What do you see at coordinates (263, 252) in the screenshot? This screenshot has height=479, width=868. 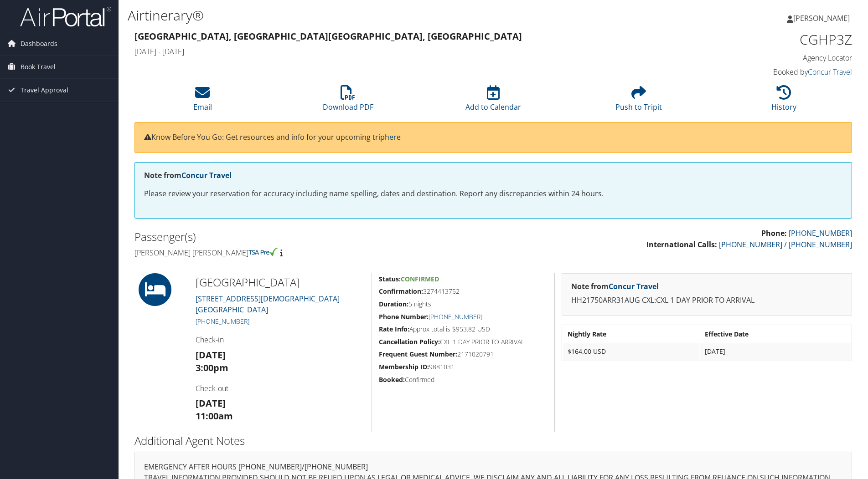 I see `img: tsa-precheck.png` at bounding box center [263, 252].